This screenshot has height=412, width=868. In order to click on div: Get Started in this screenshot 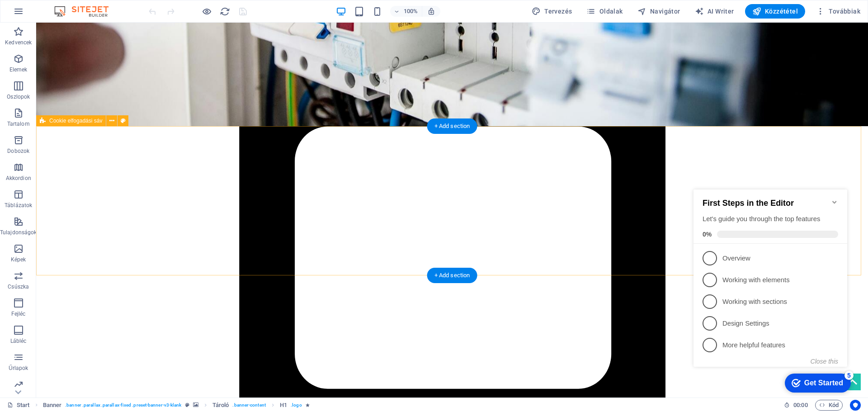, I will do `click(133, 207)`.